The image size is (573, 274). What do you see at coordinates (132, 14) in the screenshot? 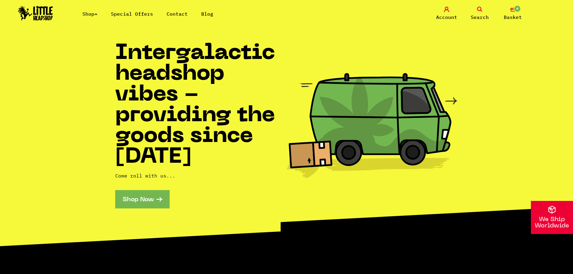
I see `a: Special Offers` at bounding box center [132, 14].